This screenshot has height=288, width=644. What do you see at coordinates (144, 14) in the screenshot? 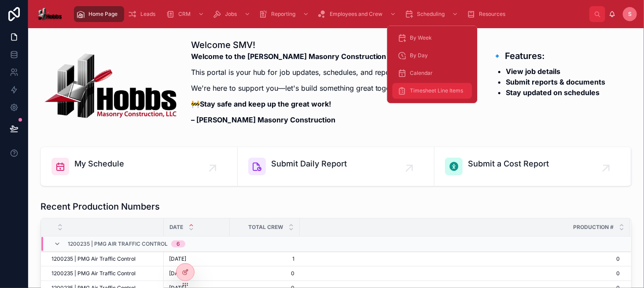
I see `a: Leads` at bounding box center [144, 14].